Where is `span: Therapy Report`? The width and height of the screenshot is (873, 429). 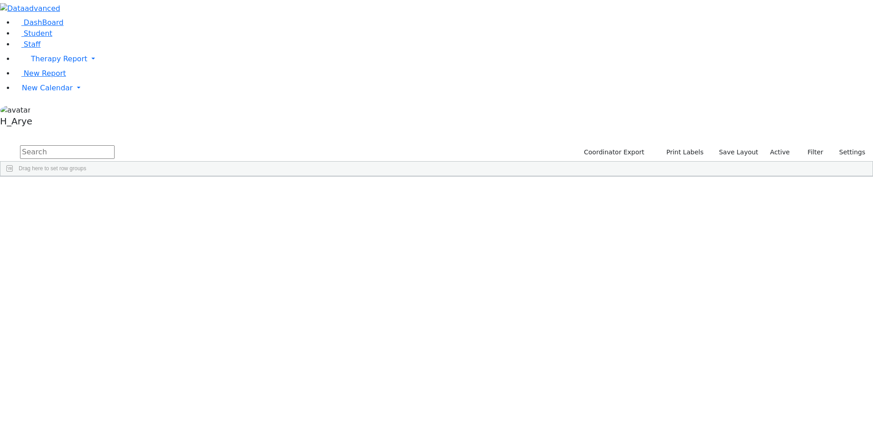 span: Therapy Report is located at coordinates (59, 59).